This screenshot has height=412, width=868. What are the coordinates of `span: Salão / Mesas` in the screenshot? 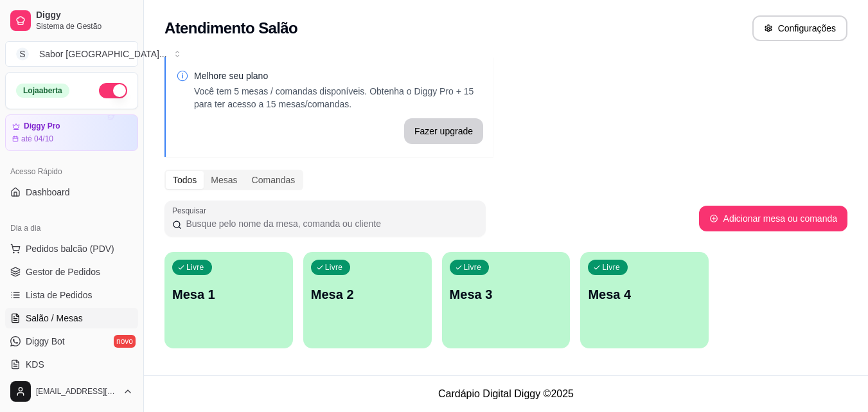 It's located at (54, 318).